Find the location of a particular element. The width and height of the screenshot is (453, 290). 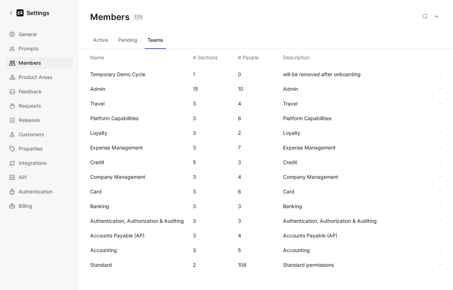

div: Expense Management37Expense Management is located at coordinates (266, 147).